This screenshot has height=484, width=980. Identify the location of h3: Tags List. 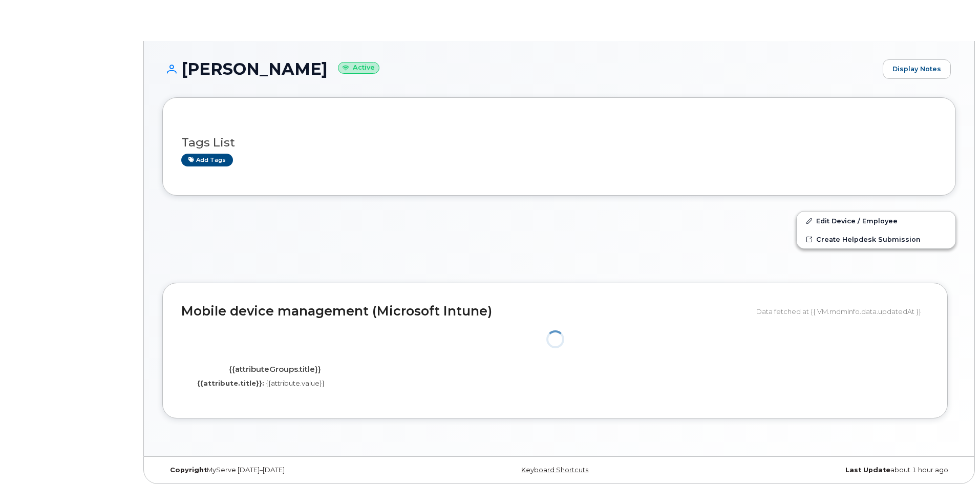
(559, 142).